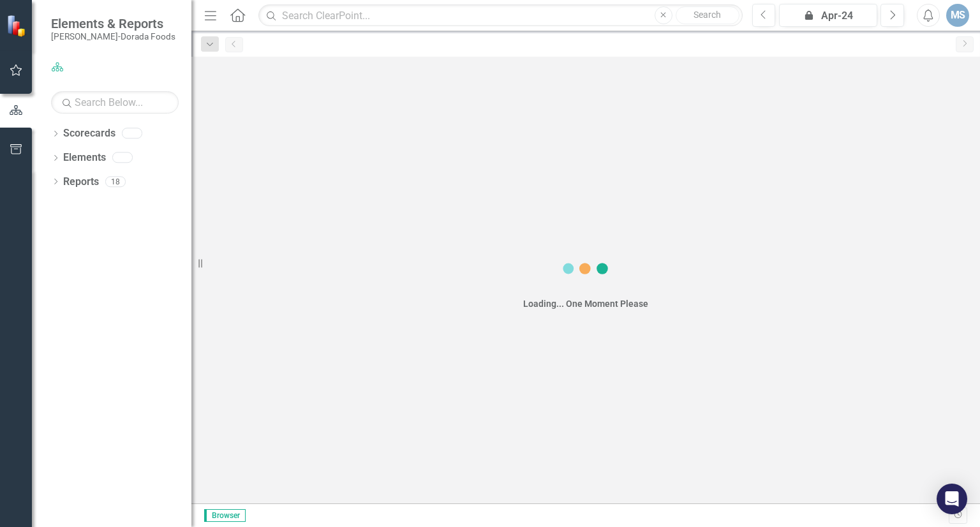 Image resolution: width=980 pixels, height=527 pixels. Describe the element at coordinates (84, 157) in the screenshot. I see `a: Elements` at that location.